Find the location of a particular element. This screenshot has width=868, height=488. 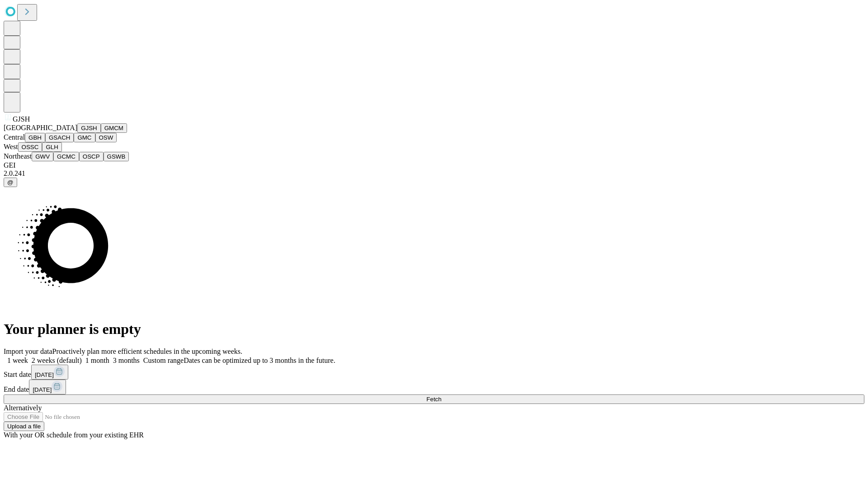

span: Custom range is located at coordinates (163, 361).